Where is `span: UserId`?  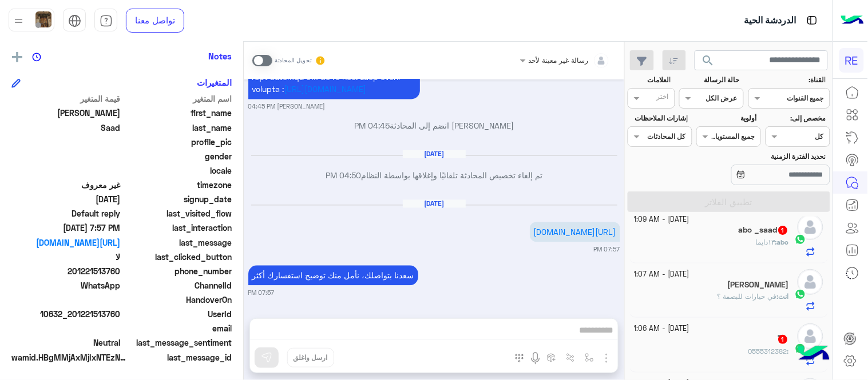
span: UserId is located at coordinates (177, 314).